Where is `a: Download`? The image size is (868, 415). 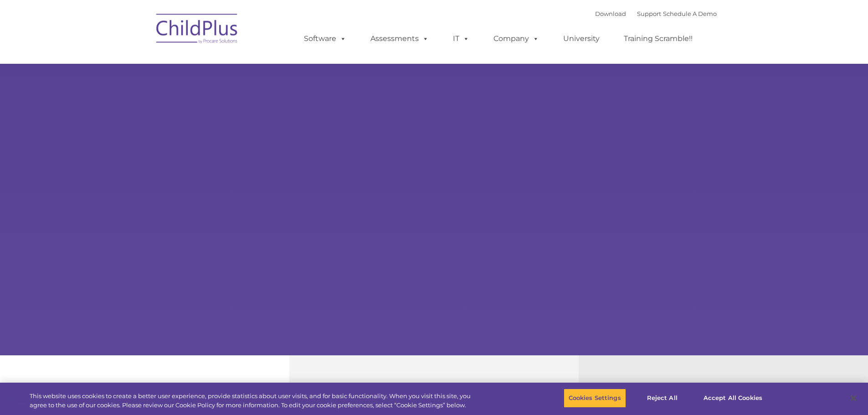 a: Download is located at coordinates (611, 13).